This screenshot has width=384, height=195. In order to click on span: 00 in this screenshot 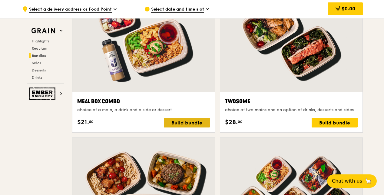, I will do `click(240, 122)`.